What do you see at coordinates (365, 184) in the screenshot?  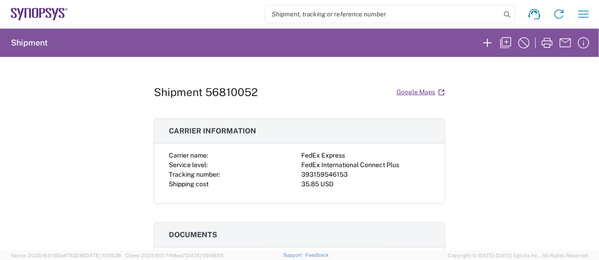 I see `div: 35.85 USD` at bounding box center [365, 184].